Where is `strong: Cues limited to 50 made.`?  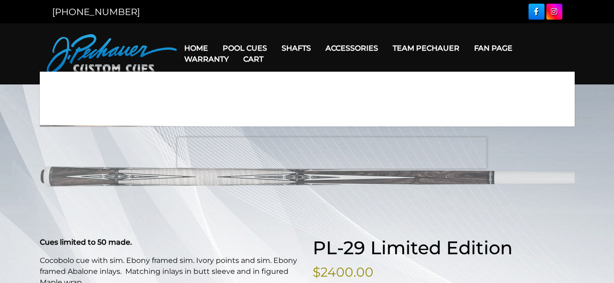 strong: Cues limited to 50 made. is located at coordinates (86, 242).